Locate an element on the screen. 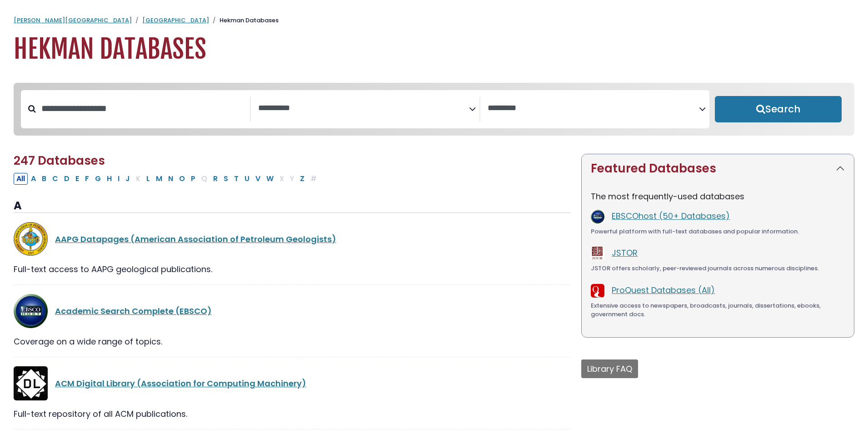 This screenshot has height=430, width=868. div: JSTOR offers scholarly, peer-reviewed journals across numerous disciplines. is located at coordinates (717, 268).